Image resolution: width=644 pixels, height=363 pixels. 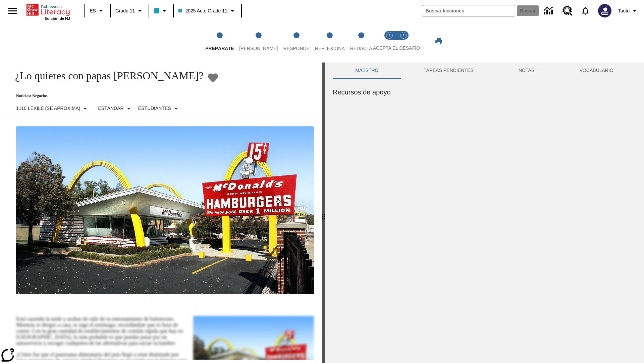 I want to click on p: Estándar, so click(x=111, y=108).